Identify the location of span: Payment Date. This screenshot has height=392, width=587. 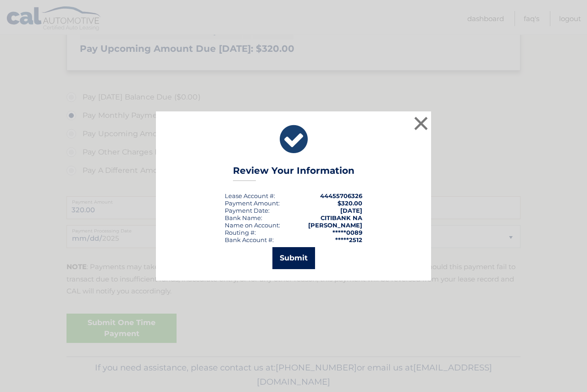
(247, 210).